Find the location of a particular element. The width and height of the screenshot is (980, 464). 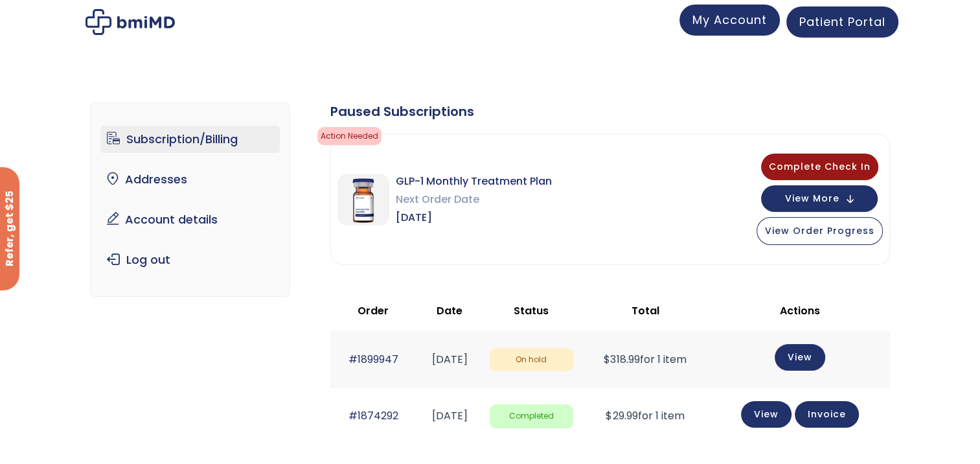

a: Patient Portal is located at coordinates (842, 22).